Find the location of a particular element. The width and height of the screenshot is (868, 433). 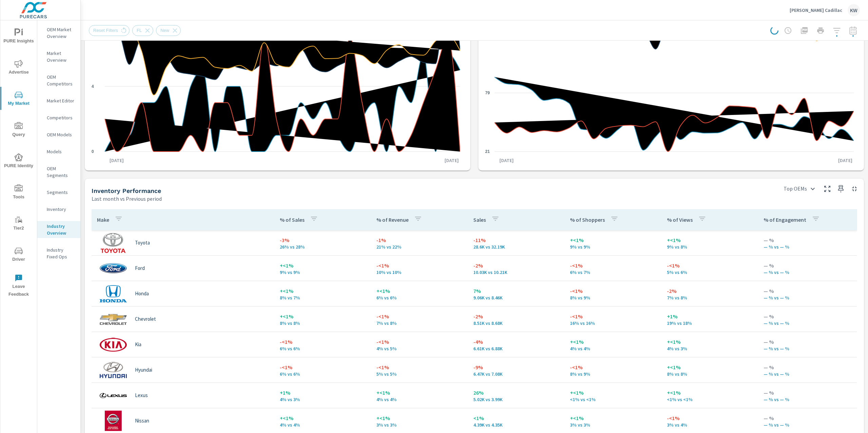

span: Advertise is located at coordinates (19, 68).